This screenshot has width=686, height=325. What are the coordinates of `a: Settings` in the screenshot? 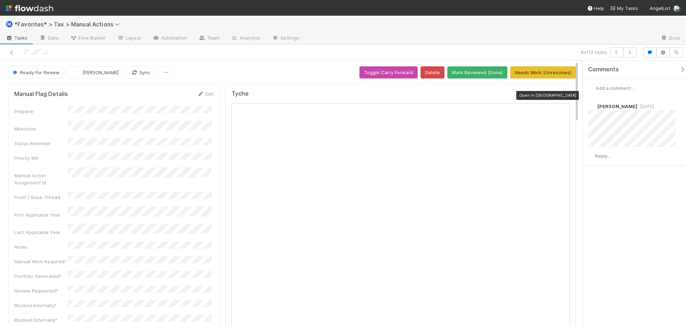 It's located at (285, 39).